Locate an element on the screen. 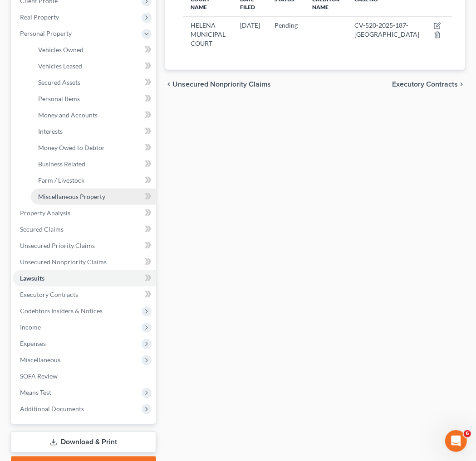  span: Miscellaneous Property is located at coordinates (72, 196).